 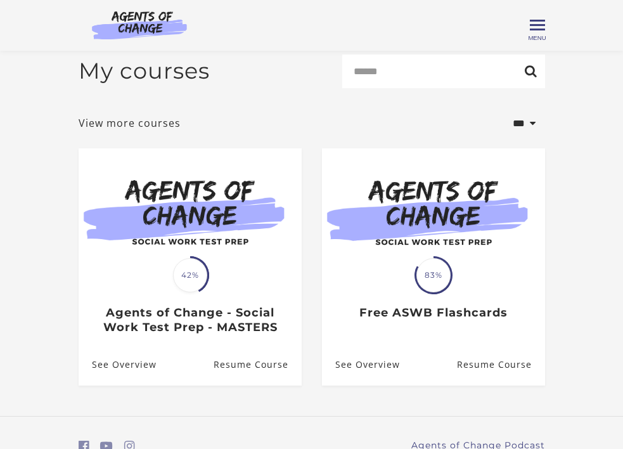 I want to click on h3: Free ASWB Flashcards, so click(x=433, y=313).